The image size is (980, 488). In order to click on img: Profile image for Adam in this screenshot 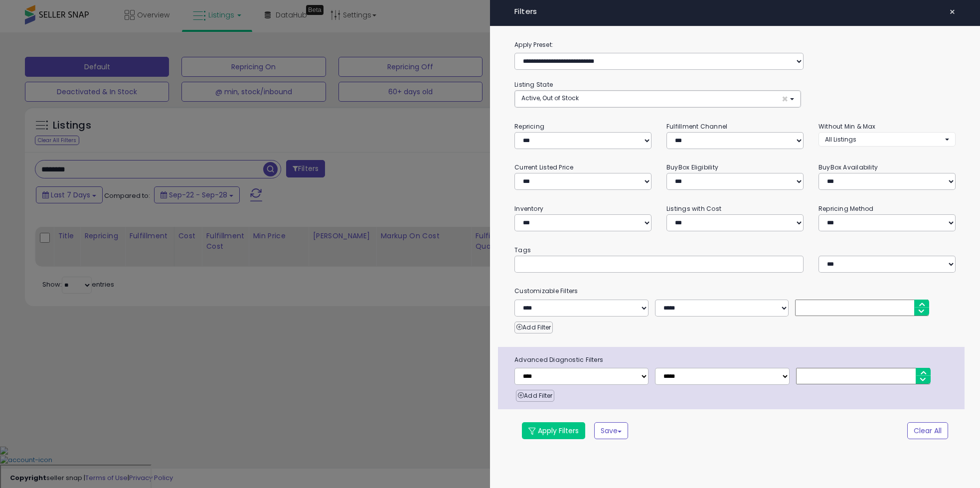, I will do `click(36, 14)`.